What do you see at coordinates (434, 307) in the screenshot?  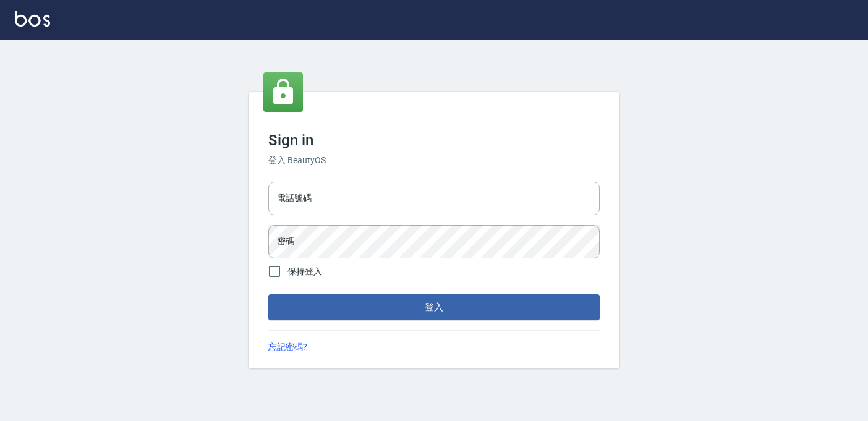 I see `button: 登入` at bounding box center [434, 307].